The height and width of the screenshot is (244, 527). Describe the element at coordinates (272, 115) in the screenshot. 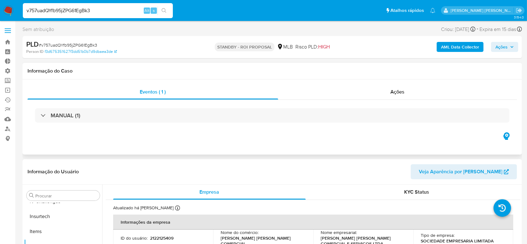

I see `div: MANUAL (1)` at that location.